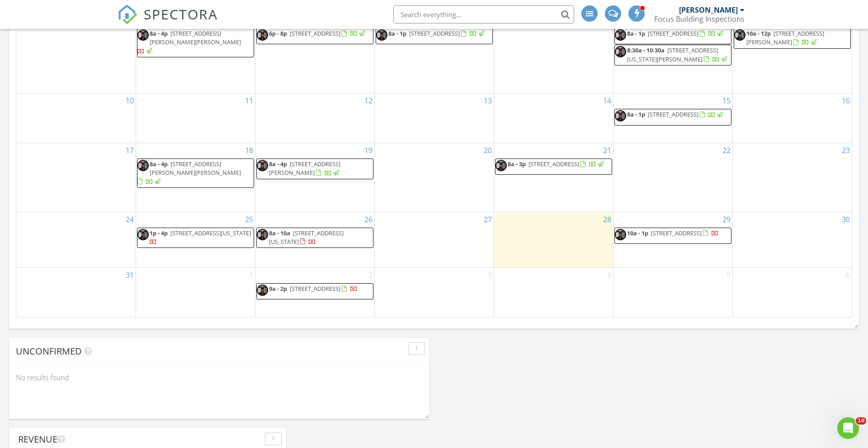 The height and width of the screenshot is (448, 868). What do you see at coordinates (607, 220) in the screenshot?
I see `a: Go to August 28, 2025` at bounding box center [607, 220].